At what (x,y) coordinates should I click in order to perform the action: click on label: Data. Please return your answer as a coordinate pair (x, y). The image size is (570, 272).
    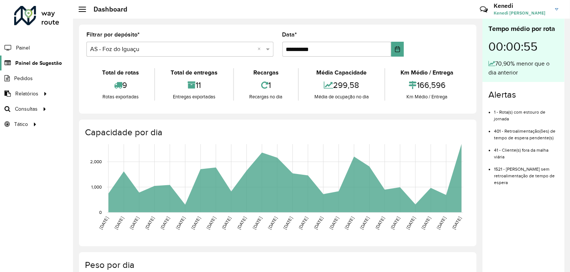
    Looking at the image, I should click on (290, 35).